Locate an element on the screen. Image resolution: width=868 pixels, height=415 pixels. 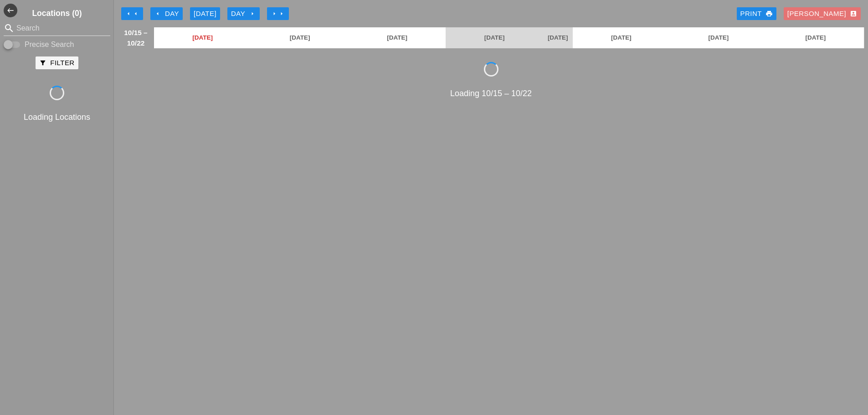
div: Print is located at coordinates (757, 14).